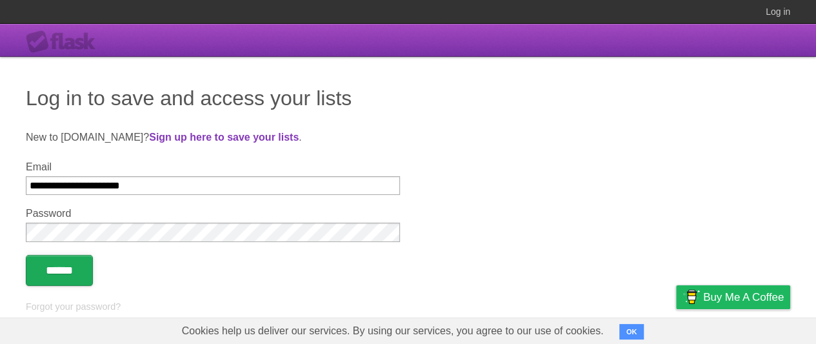  What do you see at coordinates (690, 297) in the screenshot?
I see `img: Buy me a coffee` at bounding box center [690, 297].